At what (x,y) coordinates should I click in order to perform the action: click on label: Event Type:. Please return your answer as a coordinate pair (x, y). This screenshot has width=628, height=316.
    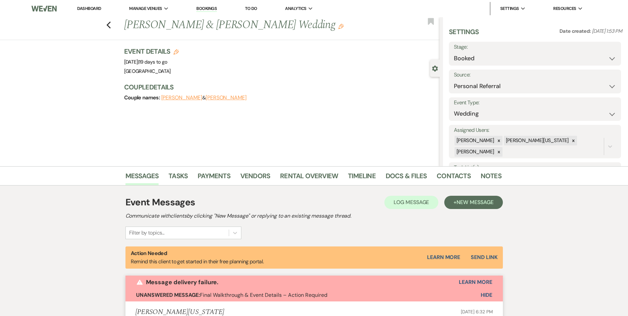
    Looking at the image, I should click on (535, 103).